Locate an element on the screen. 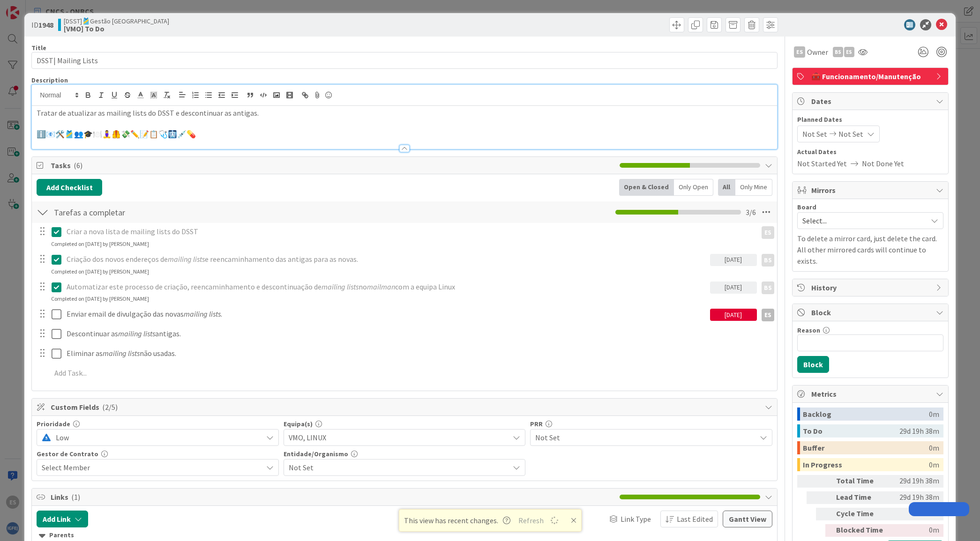  div: Only Open is located at coordinates (693, 188).